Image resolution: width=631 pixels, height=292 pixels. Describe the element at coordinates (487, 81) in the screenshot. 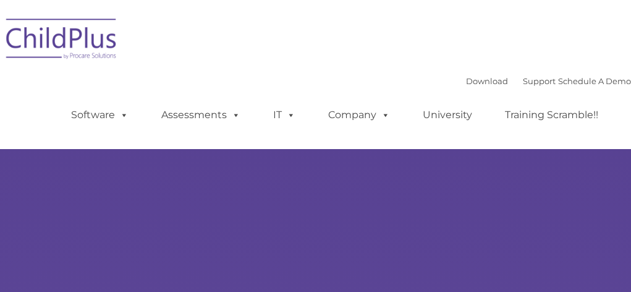

I see `a: Download` at that location.